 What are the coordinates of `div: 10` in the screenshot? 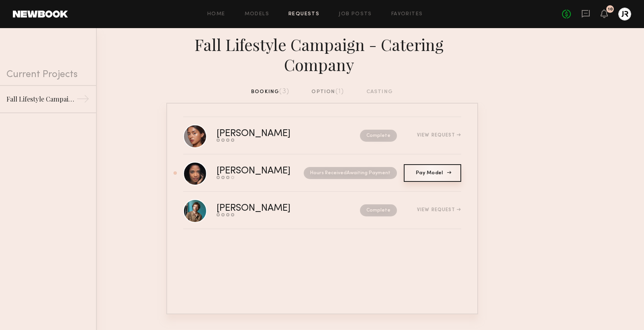 It's located at (610, 9).